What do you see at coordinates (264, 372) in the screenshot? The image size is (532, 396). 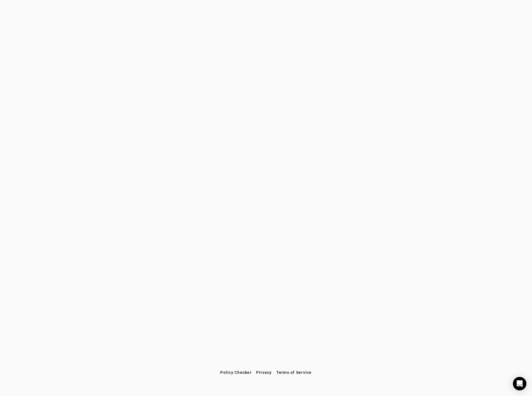 I see `span: Privacy` at bounding box center [264, 372].